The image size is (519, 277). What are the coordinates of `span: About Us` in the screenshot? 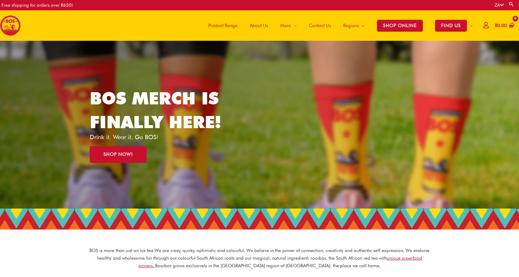 It's located at (259, 26).